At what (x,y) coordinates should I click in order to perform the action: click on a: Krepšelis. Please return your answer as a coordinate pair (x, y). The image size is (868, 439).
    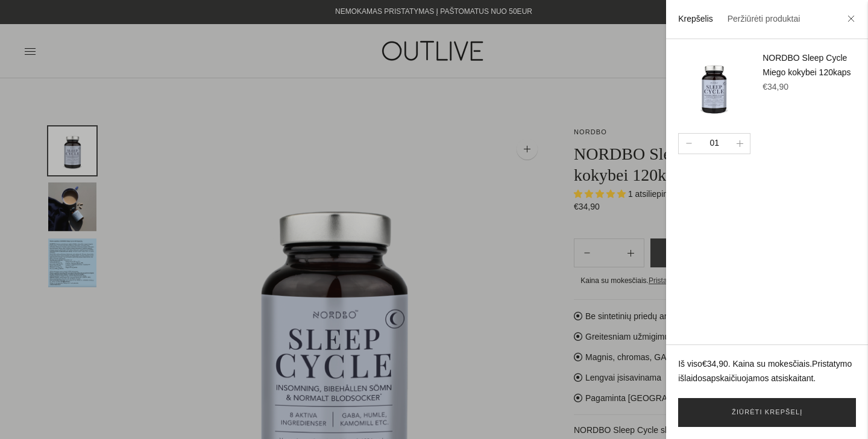
    Looking at the image, I should click on (695, 19).